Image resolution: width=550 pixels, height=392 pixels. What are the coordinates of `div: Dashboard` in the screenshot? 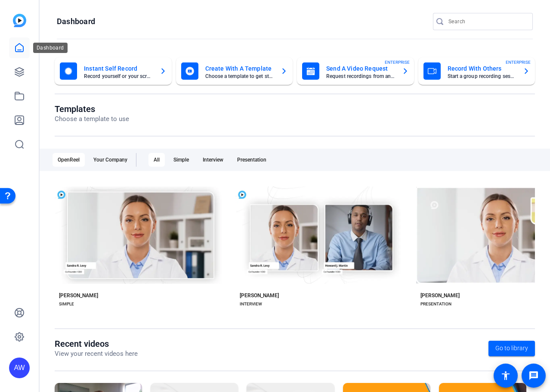 It's located at (50, 48).